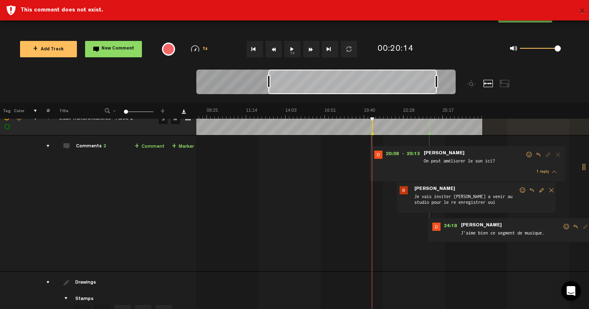 The width and height of the screenshot is (589, 309). Describe the element at coordinates (302, 10) in the screenshot. I see `div: This comment does not exist.` at that location.